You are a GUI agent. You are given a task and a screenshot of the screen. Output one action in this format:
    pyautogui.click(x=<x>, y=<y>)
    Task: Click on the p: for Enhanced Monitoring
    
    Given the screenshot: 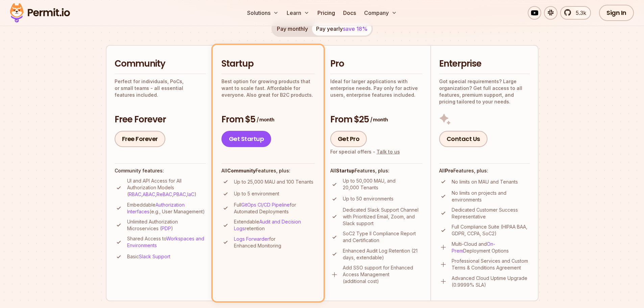 What is the action you would take?
    pyautogui.click(x=274, y=242)
    